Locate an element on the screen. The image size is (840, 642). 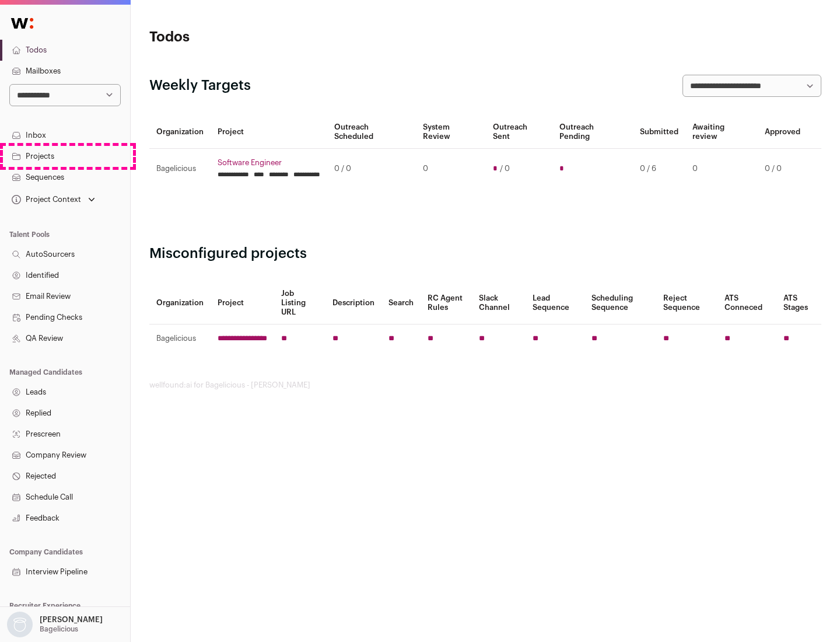
th: System Review is located at coordinates (450, 132).